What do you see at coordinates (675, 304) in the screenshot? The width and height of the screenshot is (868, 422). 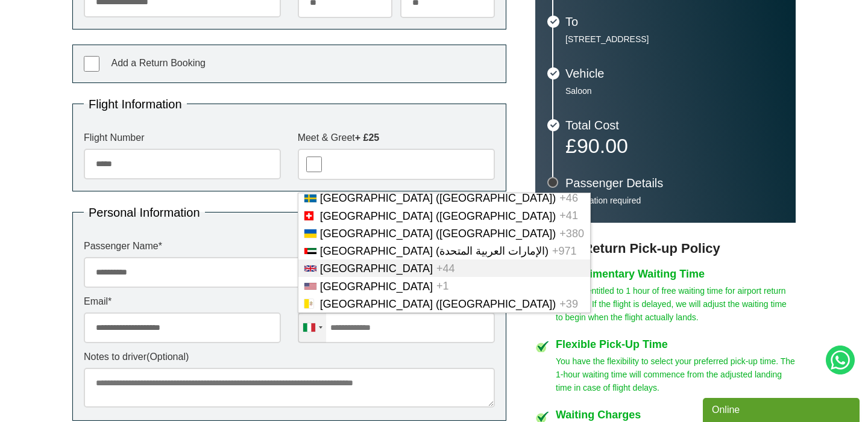 I see `p: You are entitled to 1 hour of free waiting time for airport return pick-ups. If the flight is del...` at bounding box center [675, 304].